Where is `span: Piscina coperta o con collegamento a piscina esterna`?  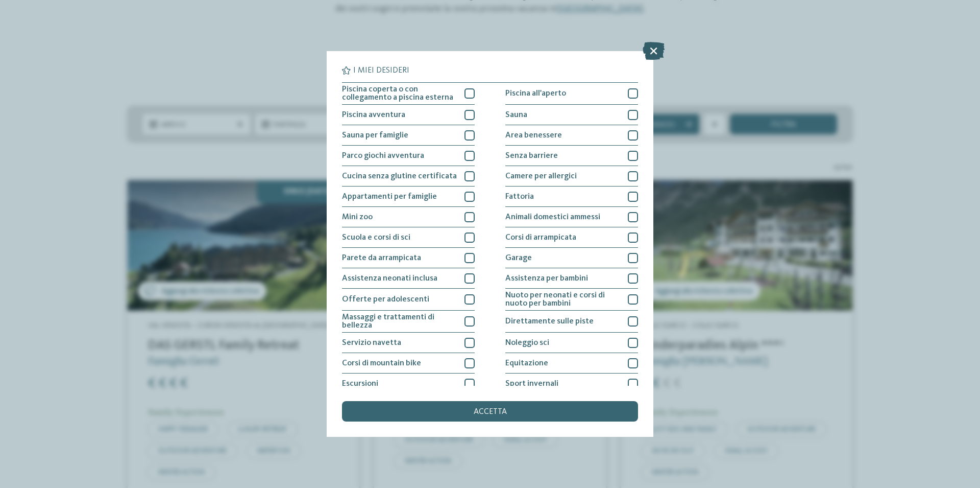
span: Piscina coperta o con collegamento a piscina esterna is located at coordinates (399, 94).